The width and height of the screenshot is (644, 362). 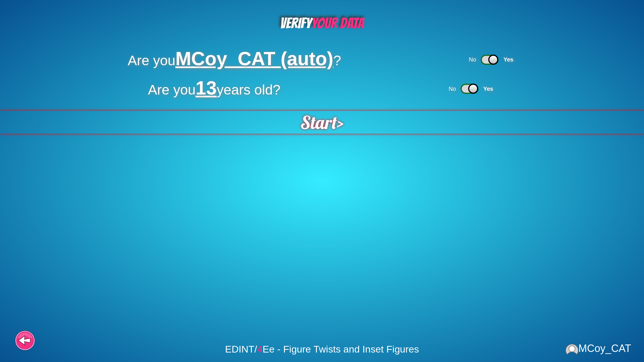 What do you see at coordinates (322, 23) in the screenshot?
I see `span: VERIFY` at bounding box center [322, 23].